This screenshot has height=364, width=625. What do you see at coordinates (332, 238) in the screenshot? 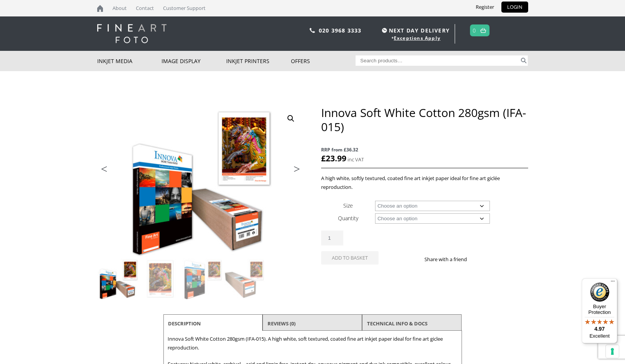
I see `input: Product quantity` at bounding box center [332, 238].